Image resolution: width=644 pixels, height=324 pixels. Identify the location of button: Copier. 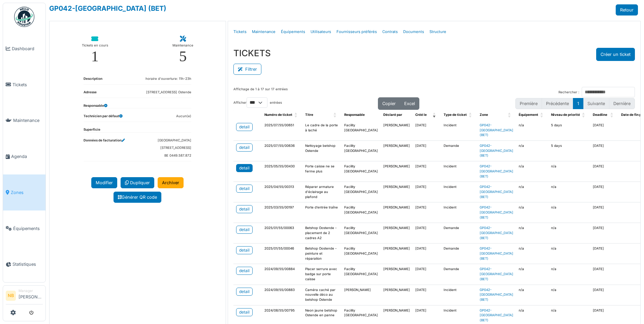
(389, 103).